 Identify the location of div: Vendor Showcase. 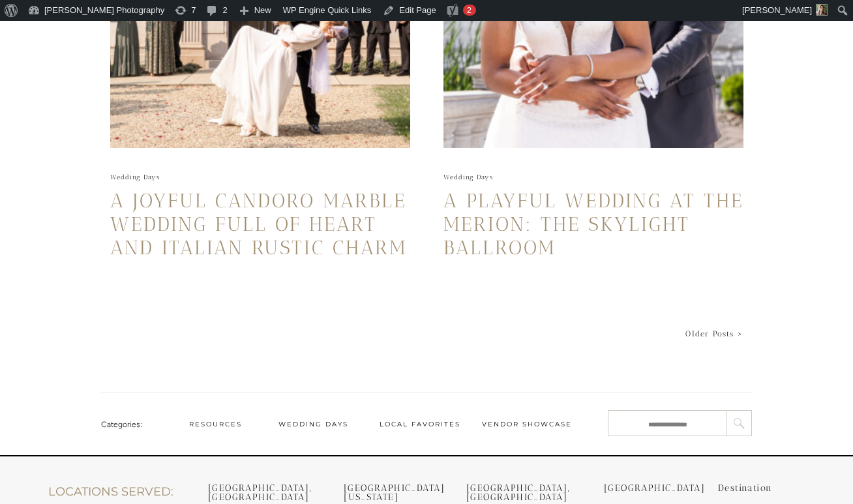
(527, 424).